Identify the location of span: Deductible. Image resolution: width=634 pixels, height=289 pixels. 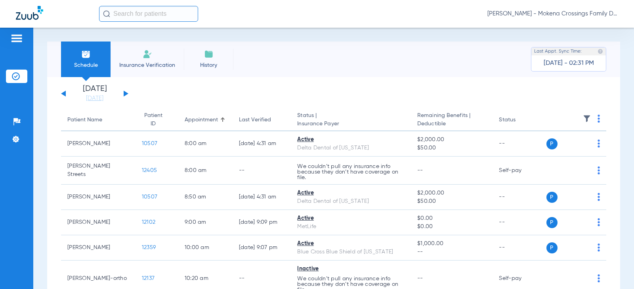
(451, 124).